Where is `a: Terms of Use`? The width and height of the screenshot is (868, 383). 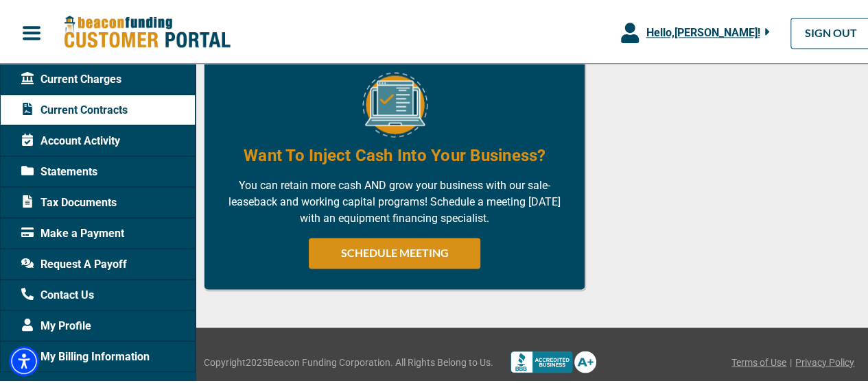 a: Terms of Use is located at coordinates (759, 360).